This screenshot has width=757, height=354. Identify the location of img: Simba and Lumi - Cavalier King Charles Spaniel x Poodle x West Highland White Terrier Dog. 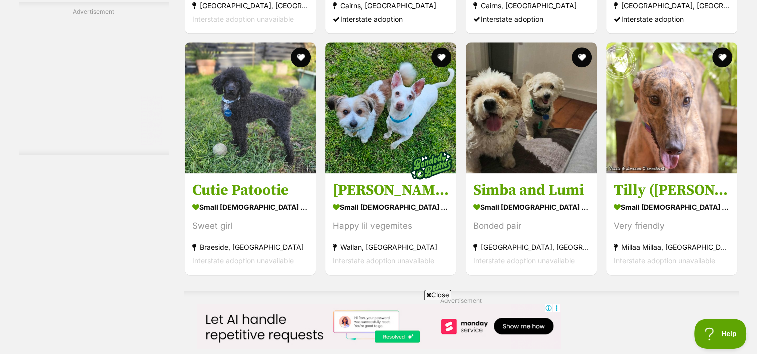
(532, 108).